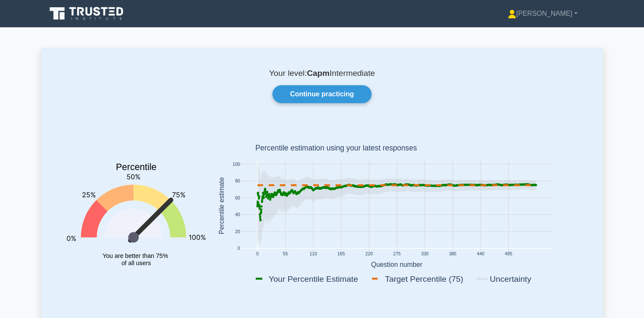  I want to click on p: Your level: Intermediate, so click(322, 73).